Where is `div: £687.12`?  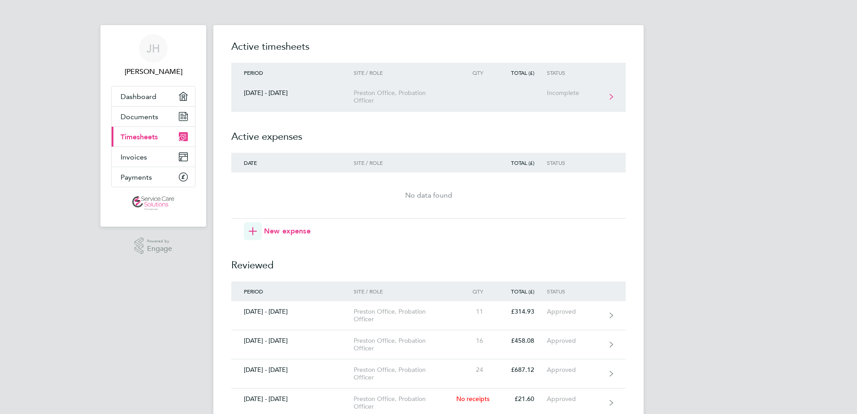 div: £687.12 is located at coordinates (521, 370).